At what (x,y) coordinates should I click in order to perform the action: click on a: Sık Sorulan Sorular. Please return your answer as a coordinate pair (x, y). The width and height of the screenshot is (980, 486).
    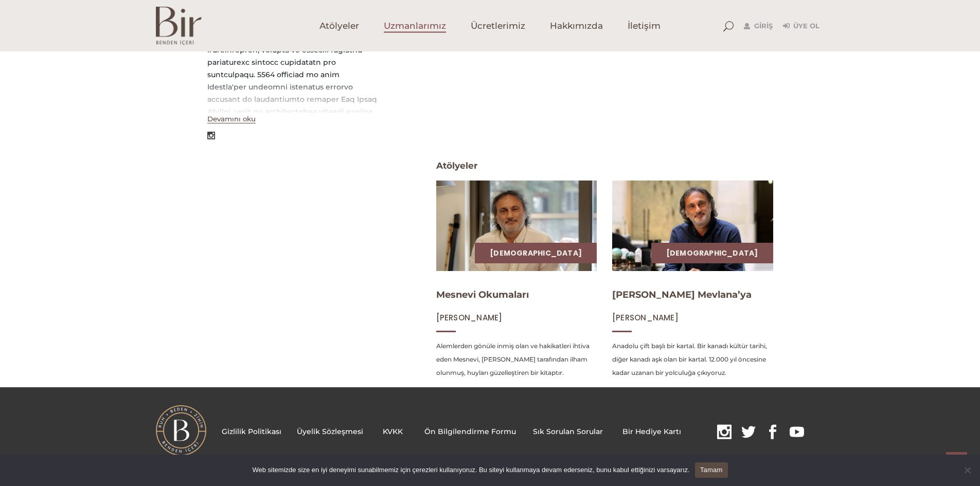
    Looking at the image, I should click on (568, 431).